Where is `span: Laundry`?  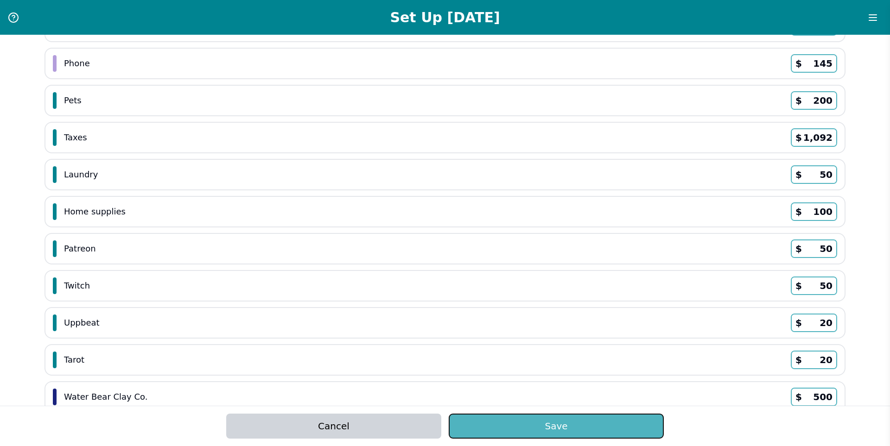 span: Laundry is located at coordinates (81, 175).